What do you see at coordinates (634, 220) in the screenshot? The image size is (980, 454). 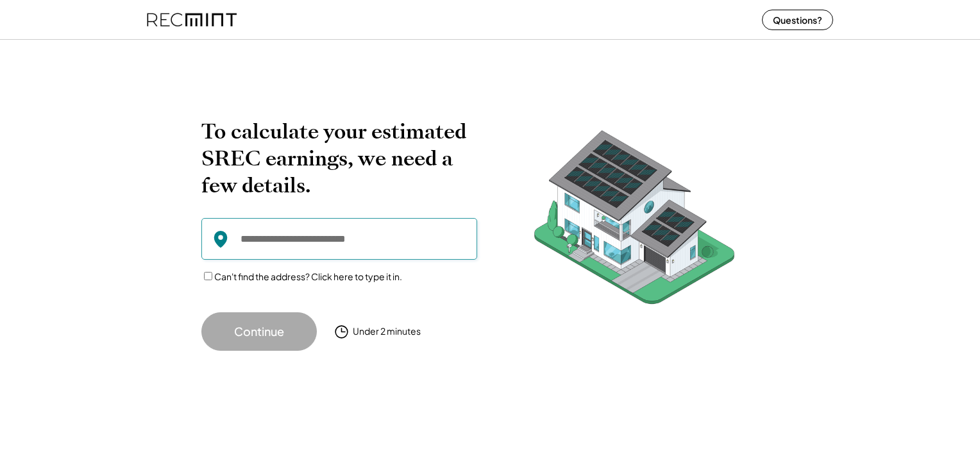 I see `img: RecMintArtboard%207.png` at bounding box center [634, 220].